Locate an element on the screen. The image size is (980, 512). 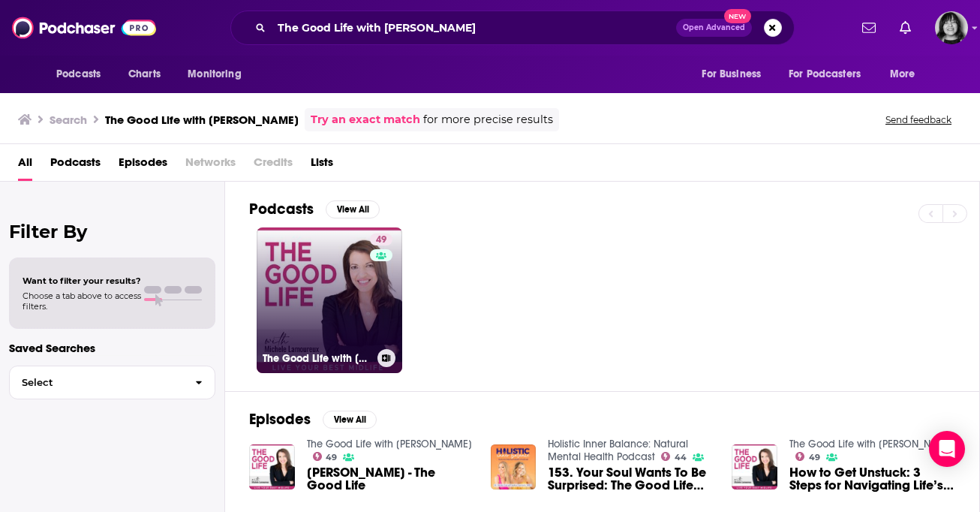
span: 44 is located at coordinates (681, 457).